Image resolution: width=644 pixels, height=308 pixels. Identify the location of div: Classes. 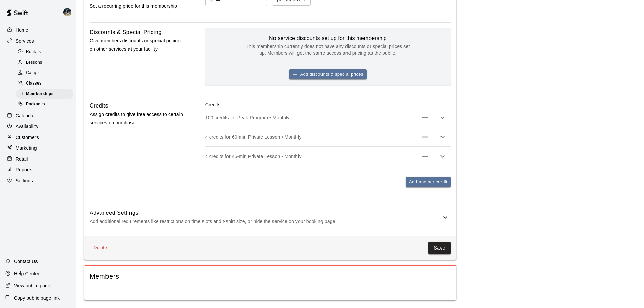
(44, 84).